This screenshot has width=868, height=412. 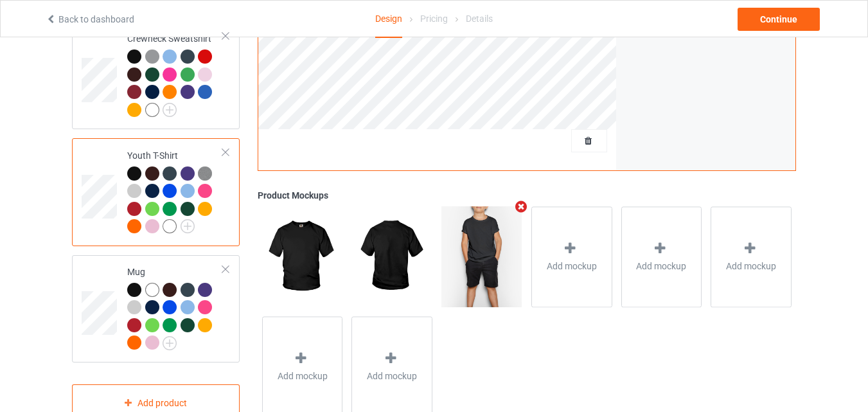 I want to click on div: Design, so click(x=389, y=20).